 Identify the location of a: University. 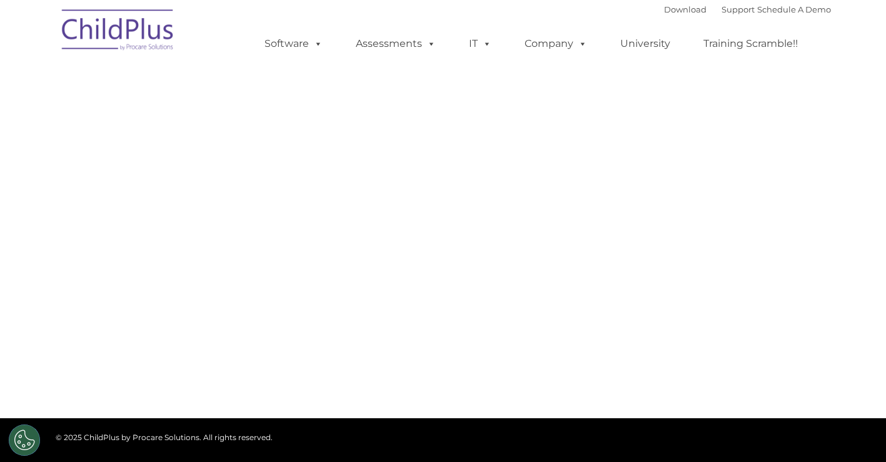
(645, 44).